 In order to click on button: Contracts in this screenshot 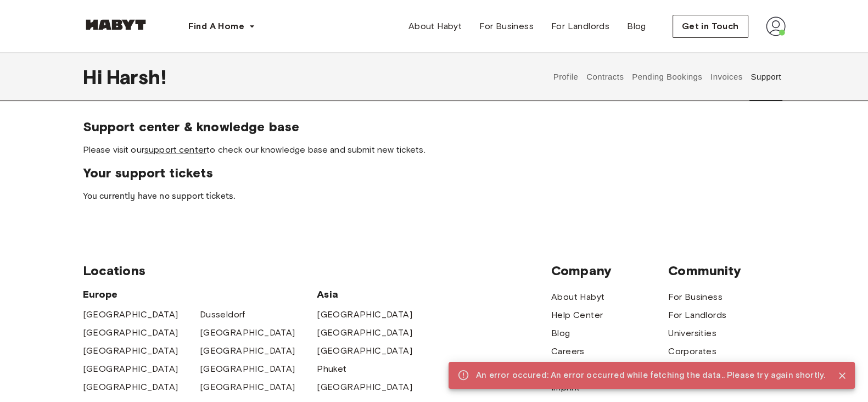, I will do `click(605, 77)`.